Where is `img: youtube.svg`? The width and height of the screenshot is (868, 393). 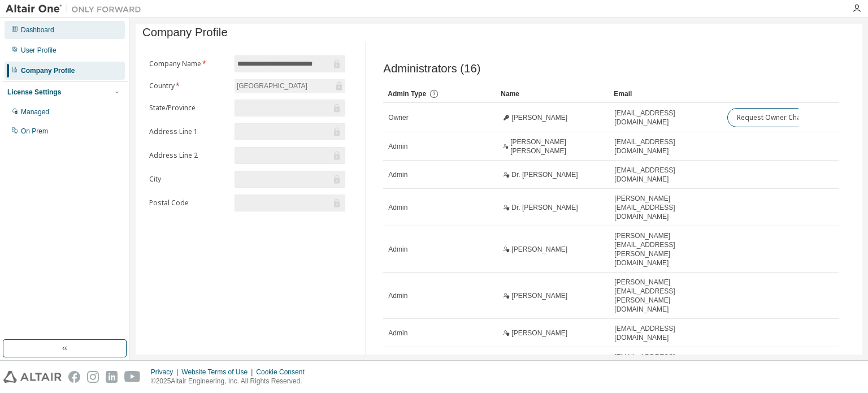
img: youtube.svg is located at coordinates (132, 376).